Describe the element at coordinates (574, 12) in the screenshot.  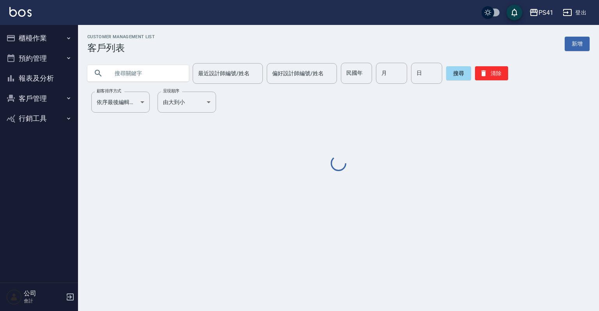
I see `button: 登出` at that location.